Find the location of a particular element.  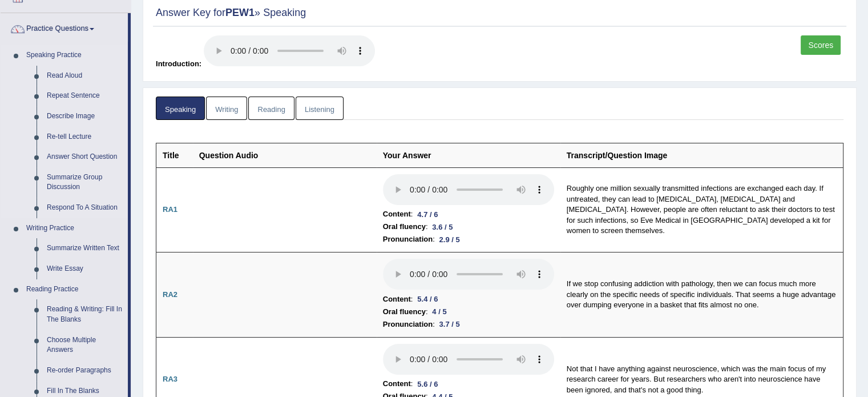

th: Question Audio is located at coordinates (285, 155).